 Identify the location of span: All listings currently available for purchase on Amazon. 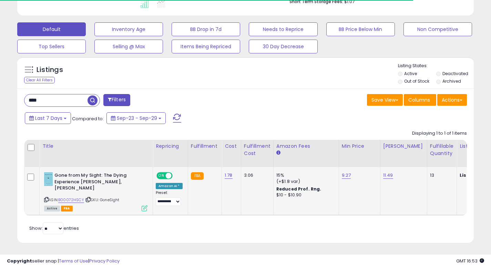
(52, 208).